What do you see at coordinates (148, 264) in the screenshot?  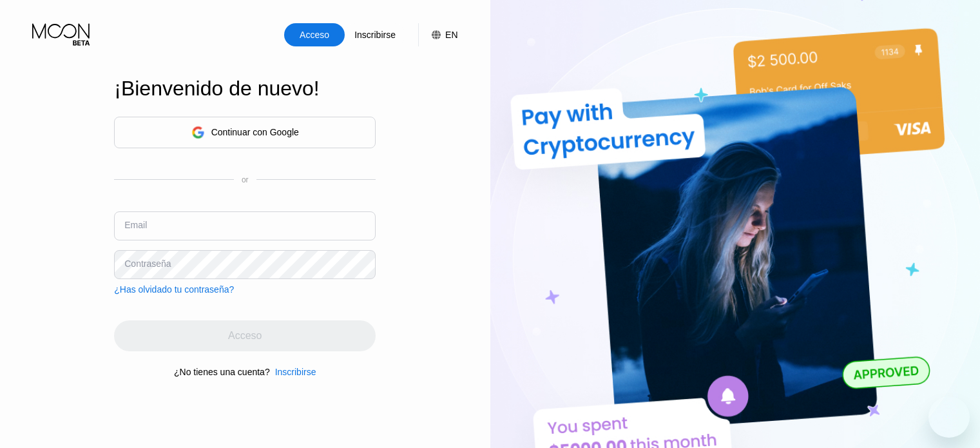 I see `div: Contraseña` at bounding box center [148, 264].